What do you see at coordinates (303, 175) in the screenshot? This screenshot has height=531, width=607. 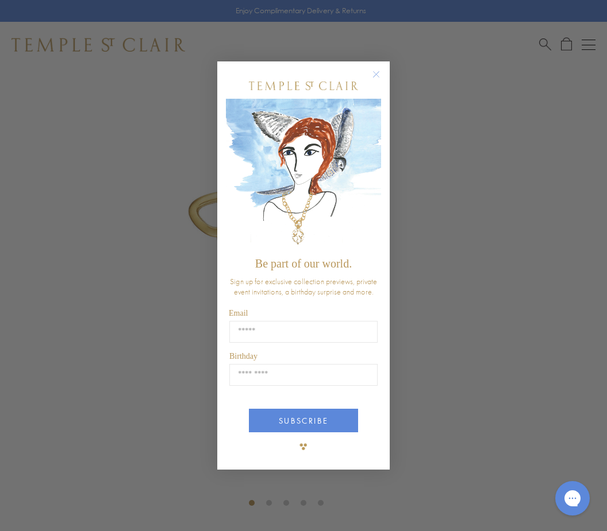 I see `img: c4a9eb12-d91a-4d4a-8ee0-386386f4f338.jpeg` at bounding box center [303, 175].